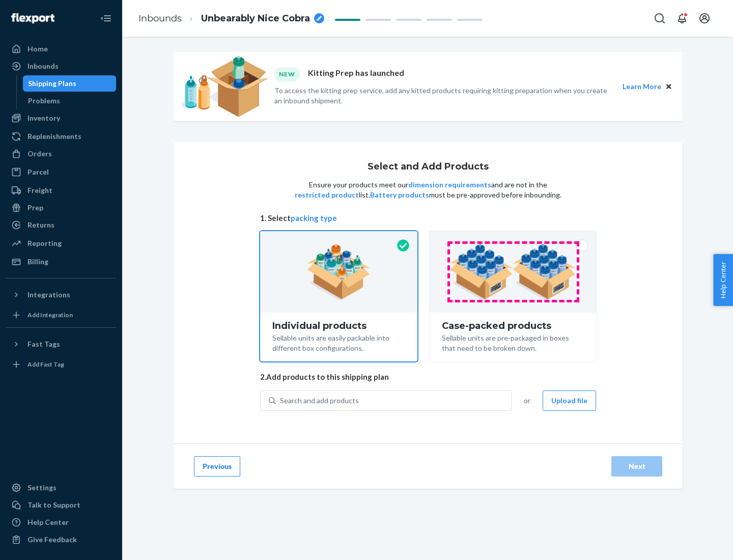 The image size is (733, 560). What do you see at coordinates (513, 342) in the screenshot?
I see `div: Sellable units are pre-packaged in boxes that need to be broken down.` at bounding box center [513, 342].